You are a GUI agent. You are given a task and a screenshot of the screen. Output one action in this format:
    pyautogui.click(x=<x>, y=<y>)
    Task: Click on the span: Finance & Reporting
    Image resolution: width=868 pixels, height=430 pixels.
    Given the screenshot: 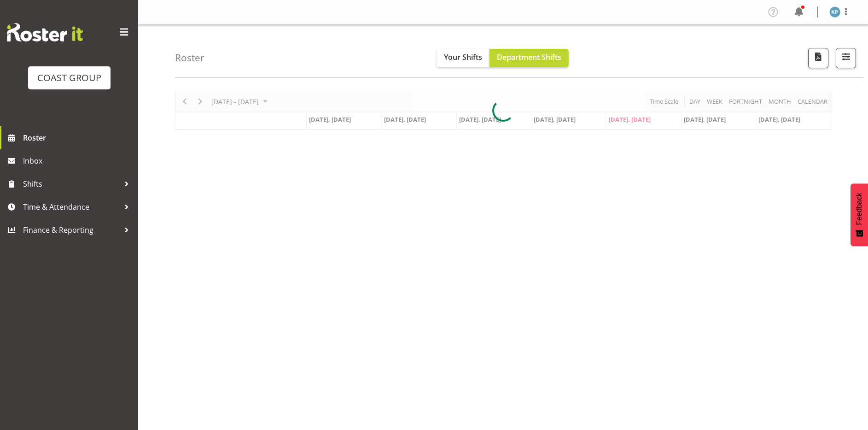 What is the action you would take?
    pyautogui.click(x=71, y=230)
    